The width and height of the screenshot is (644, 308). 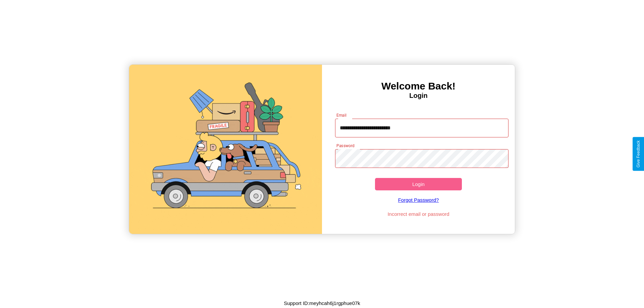 What do you see at coordinates (419, 96) in the screenshot?
I see `h4: Login` at bounding box center [419, 96].